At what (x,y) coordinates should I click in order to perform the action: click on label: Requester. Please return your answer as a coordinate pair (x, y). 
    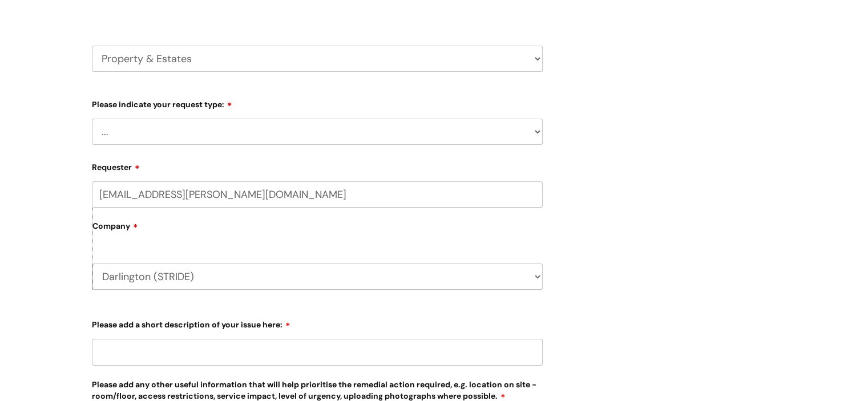
    Looking at the image, I should click on (317, 165).